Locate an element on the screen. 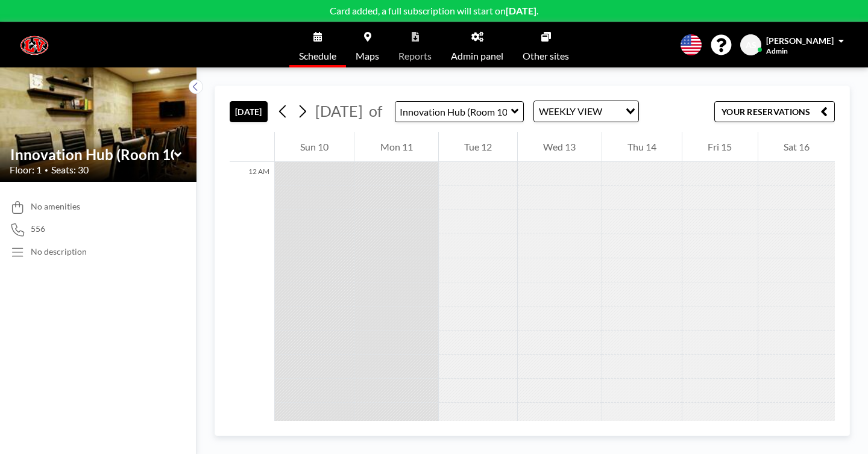  span: Other sites is located at coordinates (545, 56).